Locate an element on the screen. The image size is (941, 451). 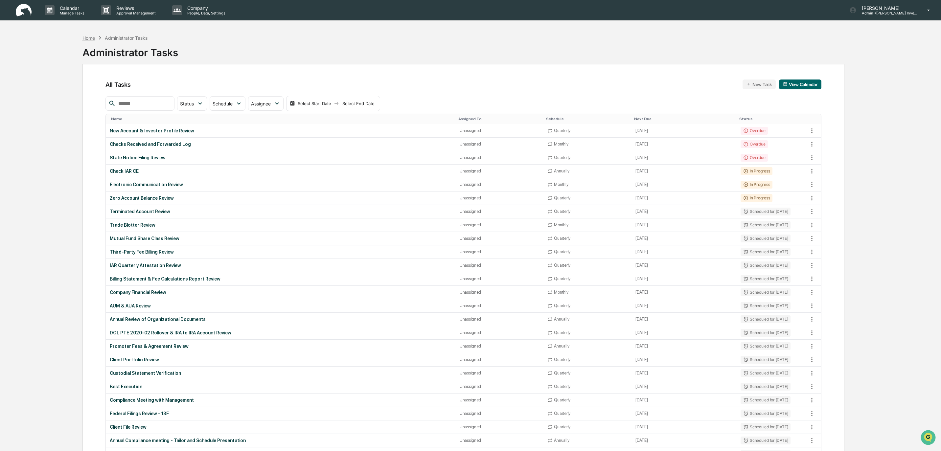
div: Compliance Meeting with Management is located at coordinates (281, 400).